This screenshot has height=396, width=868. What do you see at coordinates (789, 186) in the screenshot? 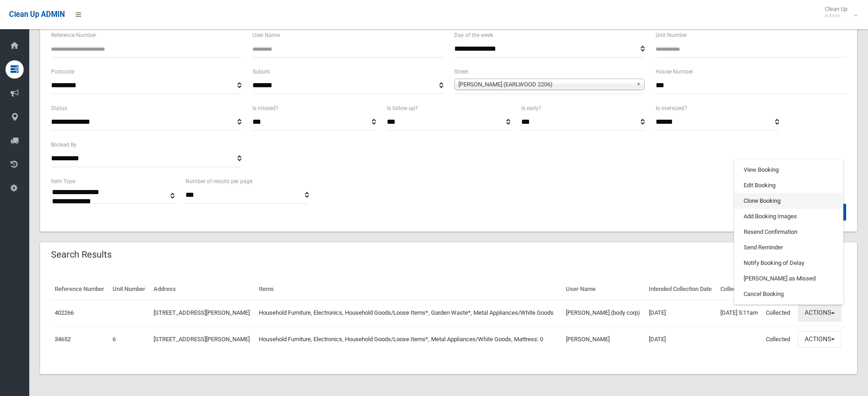
I see `a: Edit Booking` at bounding box center [789, 186].